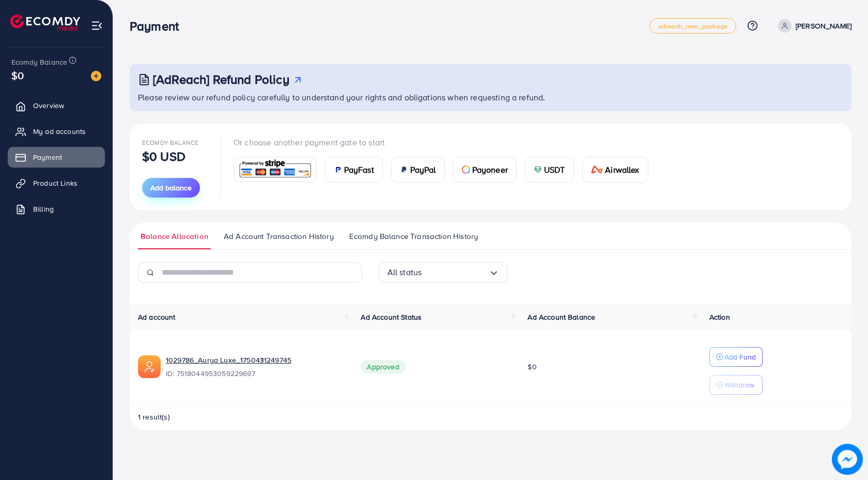 Image resolution: width=868 pixels, height=480 pixels. I want to click on a: Payment, so click(57, 157).